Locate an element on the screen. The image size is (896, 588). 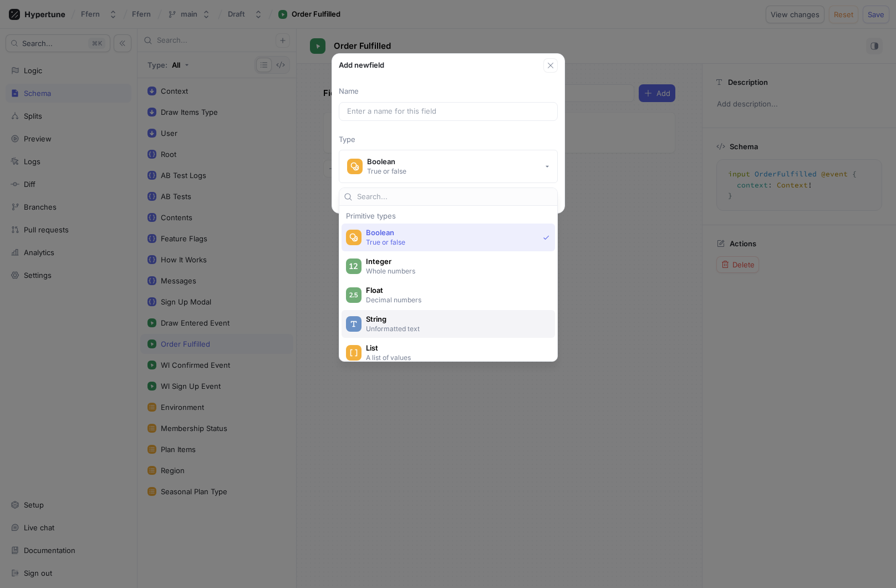
div: True or false is located at coordinates (386, 171).